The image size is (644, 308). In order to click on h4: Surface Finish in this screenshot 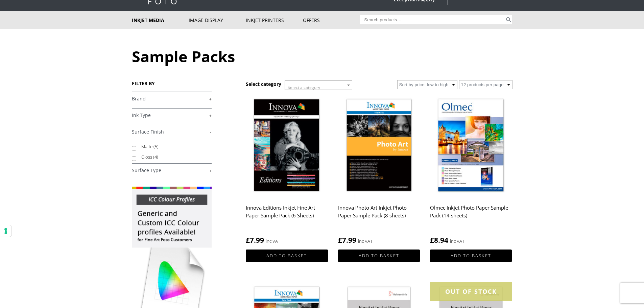, I will do `click(172, 131)`.